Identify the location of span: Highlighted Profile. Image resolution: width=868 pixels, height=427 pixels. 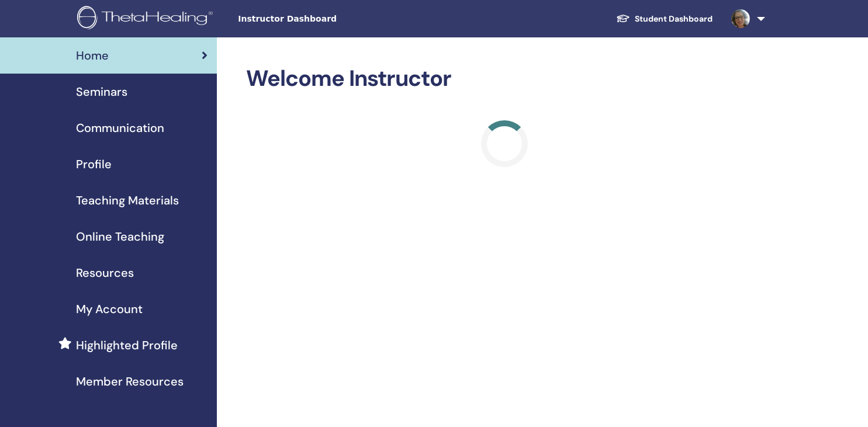
(127, 345).